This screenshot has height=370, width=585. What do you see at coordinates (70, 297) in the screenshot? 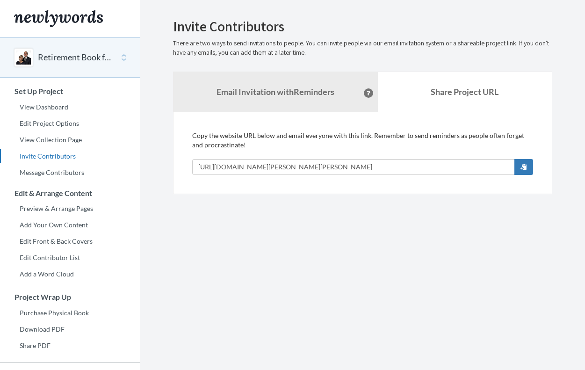
I see `h3: Project Wrap Up` at bounding box center [70, 297].